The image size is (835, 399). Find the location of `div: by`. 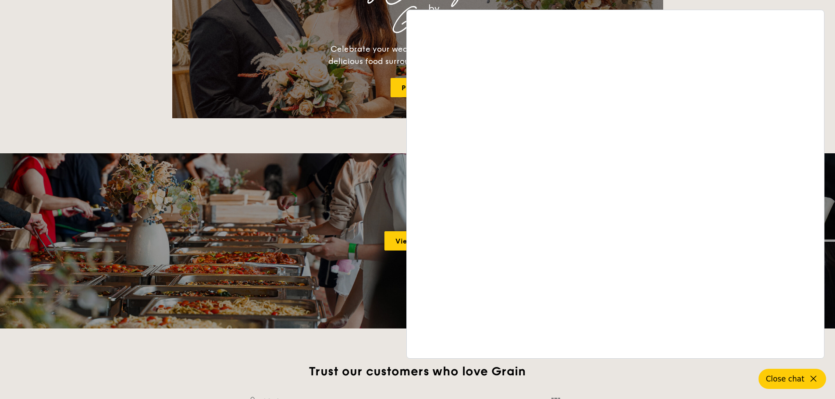

div: by is located at coordinates (434, 9).